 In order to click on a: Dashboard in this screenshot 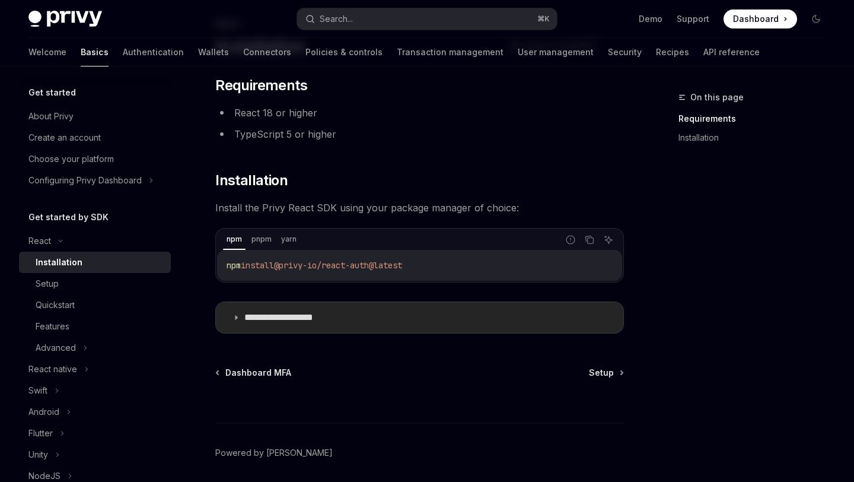, I will do `click(760, 19)`.